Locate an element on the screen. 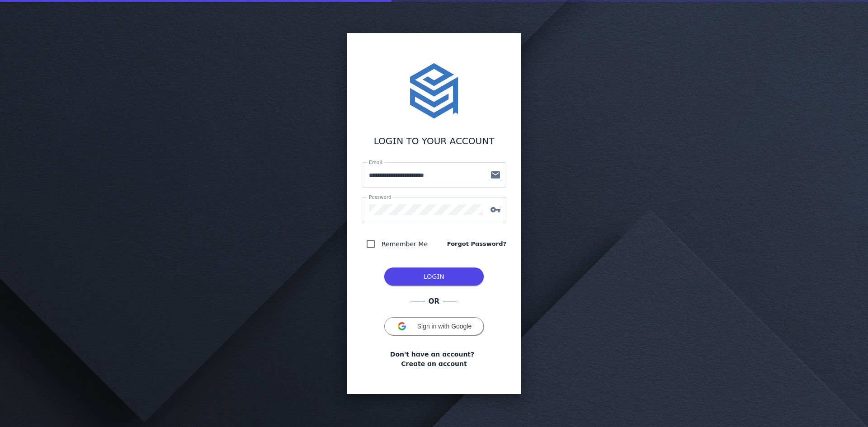  button: LOG IN is located at coordinates (434, 276).